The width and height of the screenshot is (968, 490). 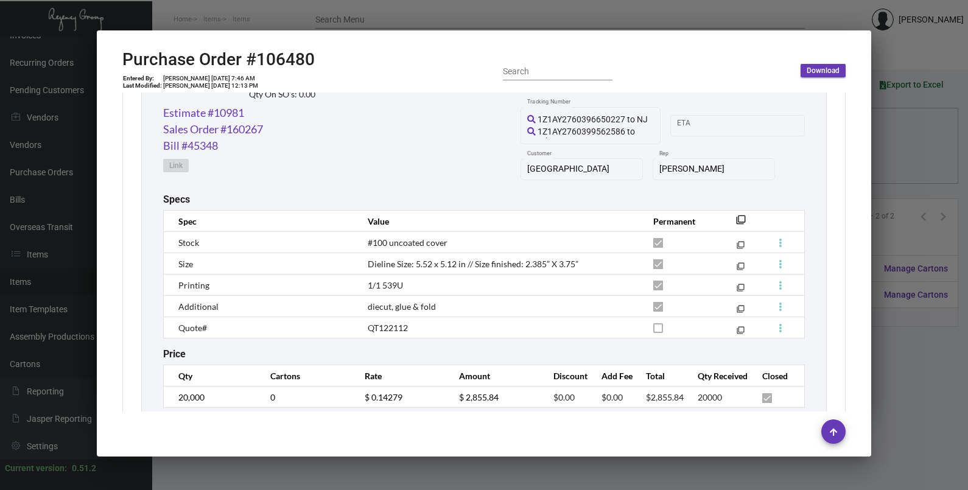 I want to click on th: Value, so click(x=498, y=221).